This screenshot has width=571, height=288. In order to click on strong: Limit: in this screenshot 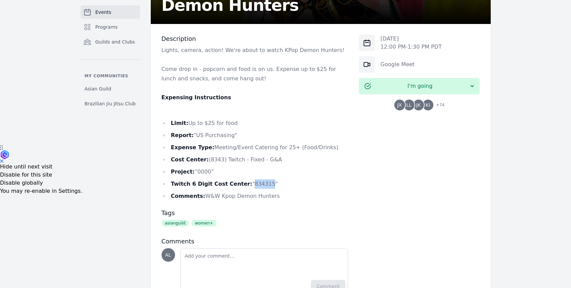, I will do `click(180, 123)`.